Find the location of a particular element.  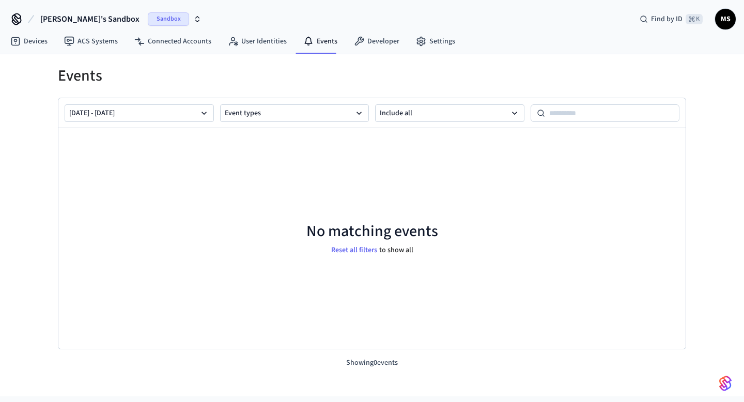

p: No matching events is located at coordinates (372, 231).